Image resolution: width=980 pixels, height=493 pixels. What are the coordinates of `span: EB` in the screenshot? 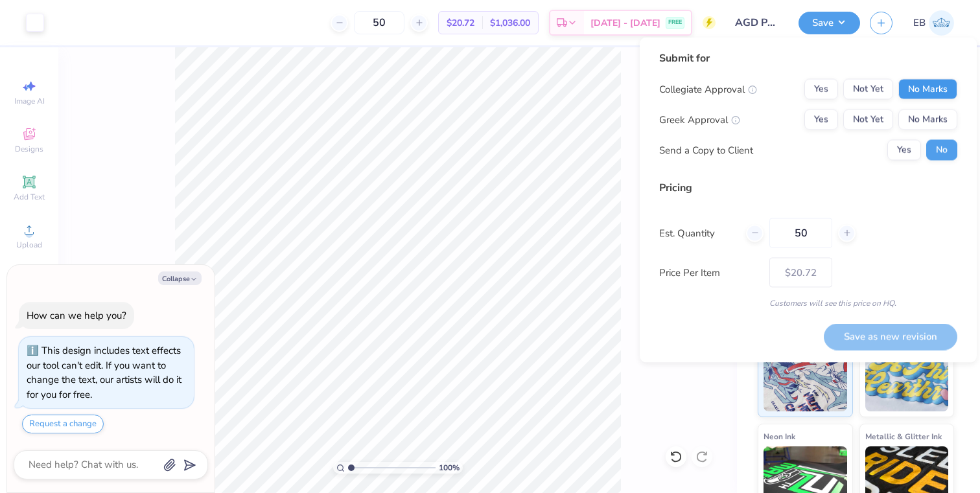 It's located at (919, 23).